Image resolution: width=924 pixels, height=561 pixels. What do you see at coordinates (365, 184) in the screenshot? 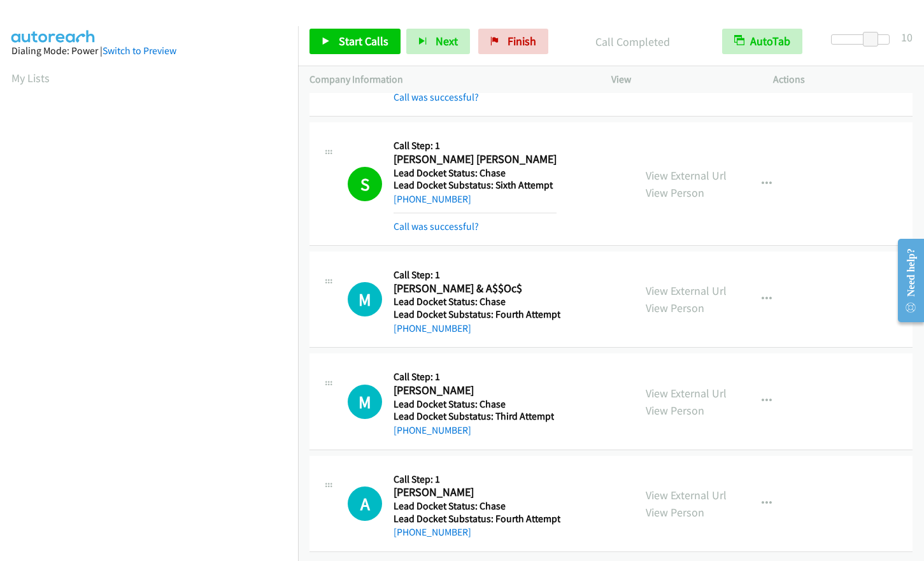
I see `h1: S` at bounding box center [365, 184].